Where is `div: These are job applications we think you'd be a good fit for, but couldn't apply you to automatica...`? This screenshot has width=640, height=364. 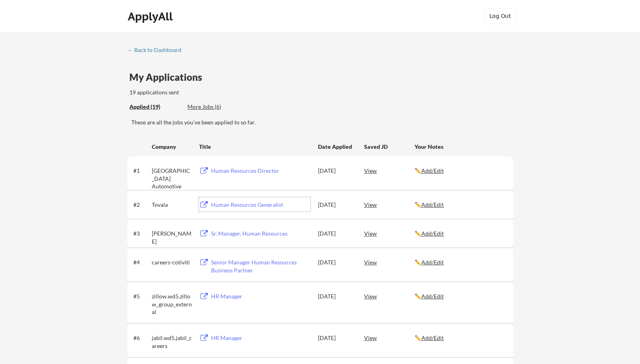
div: These are job applications we think you'd be a good fit for, but couldn't apply you to automatica... is located at coordinates (217, 107).